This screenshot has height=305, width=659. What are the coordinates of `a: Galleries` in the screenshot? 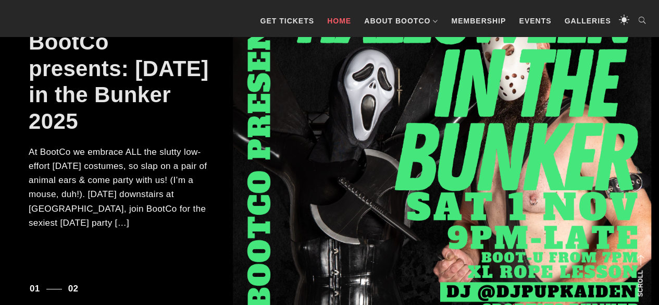 It's located at (587, 21).